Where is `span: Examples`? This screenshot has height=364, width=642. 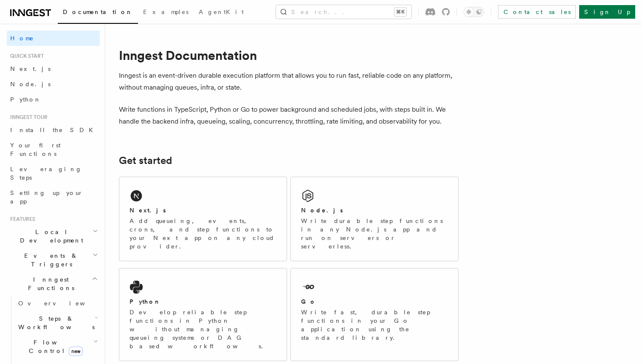
span: Examples is located at coordinates (166, 12).